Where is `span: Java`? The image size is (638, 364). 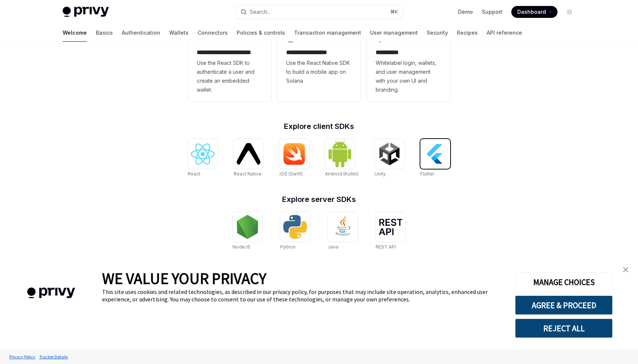
span: Java is located at coordinates (333, 247).